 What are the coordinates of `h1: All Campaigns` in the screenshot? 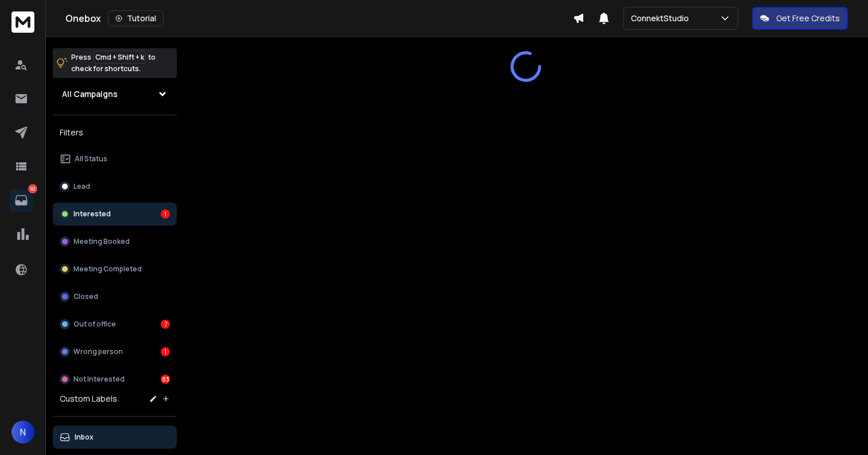 It's located at (90, 94).